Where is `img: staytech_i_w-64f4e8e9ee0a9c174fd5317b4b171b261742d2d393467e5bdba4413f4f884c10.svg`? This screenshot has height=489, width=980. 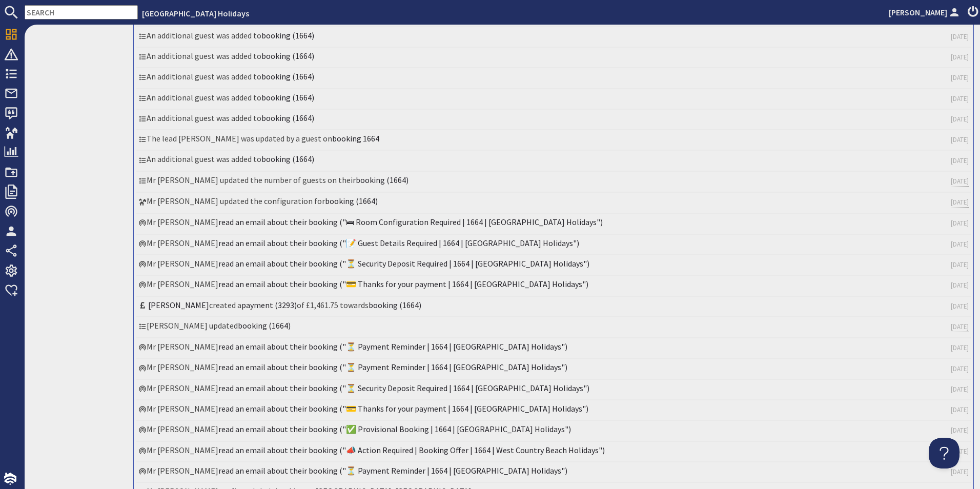
img: staytech_i_w-64f4e8e9ee0a9c174fd5317b4b171b261742d2d393467e5bdba4413f4f884c10.svg is located at coordinates (10, 479).